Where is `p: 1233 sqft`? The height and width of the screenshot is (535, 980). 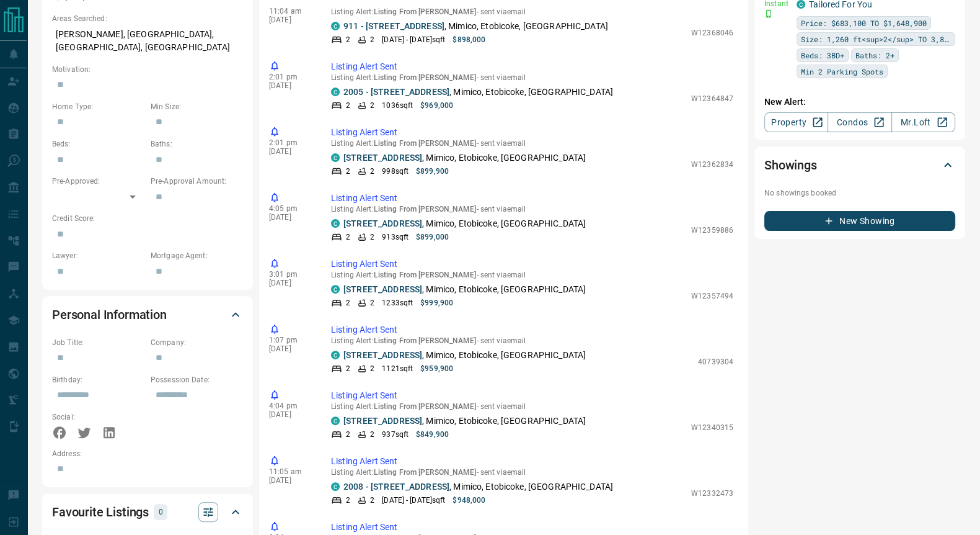 p: 1233 sqft is located at coordinates (397, 303).